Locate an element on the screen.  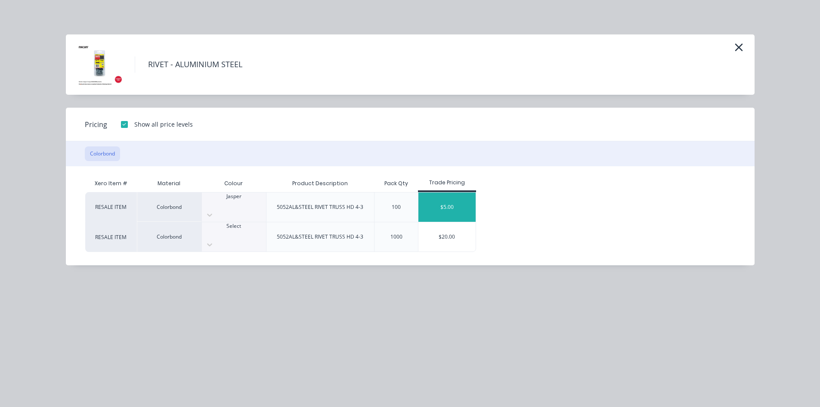
div: 100 is located at coordinates (396, 207).